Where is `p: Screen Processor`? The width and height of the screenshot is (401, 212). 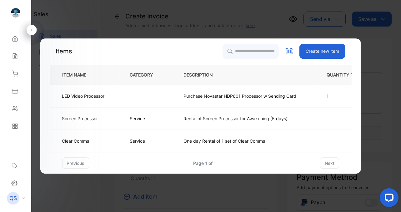
p: Screen Processor is located at coordinates (80, 118).